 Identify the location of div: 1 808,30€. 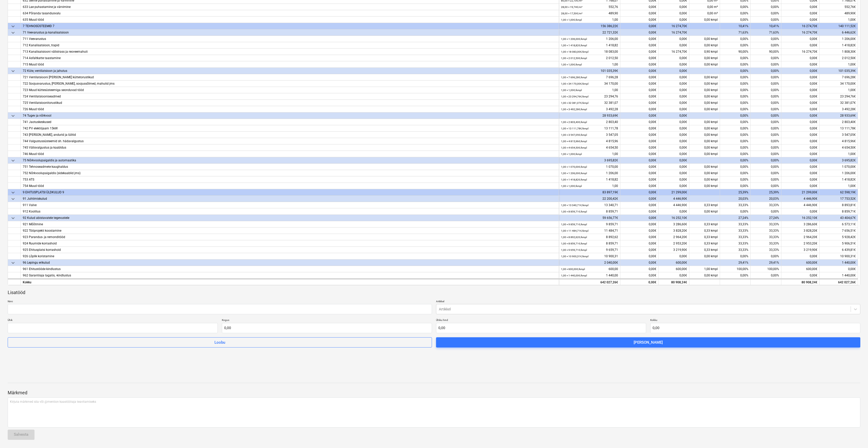
(839, 52).